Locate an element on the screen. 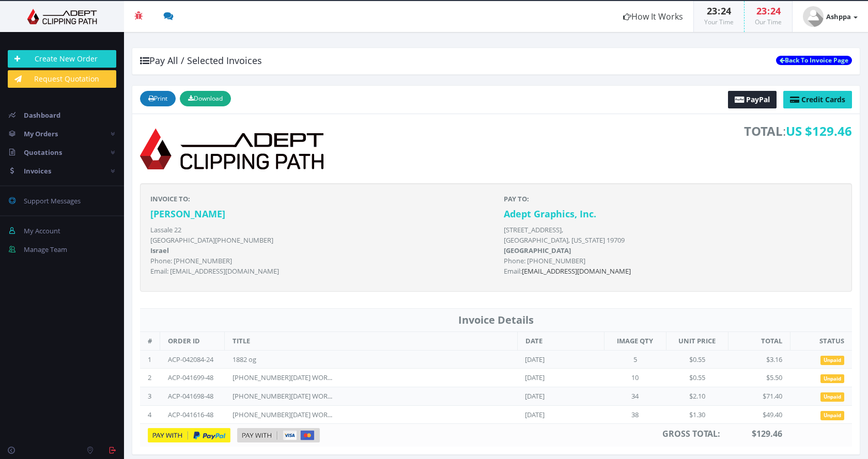  td: $5.50 is located at coordinates (759, 378).